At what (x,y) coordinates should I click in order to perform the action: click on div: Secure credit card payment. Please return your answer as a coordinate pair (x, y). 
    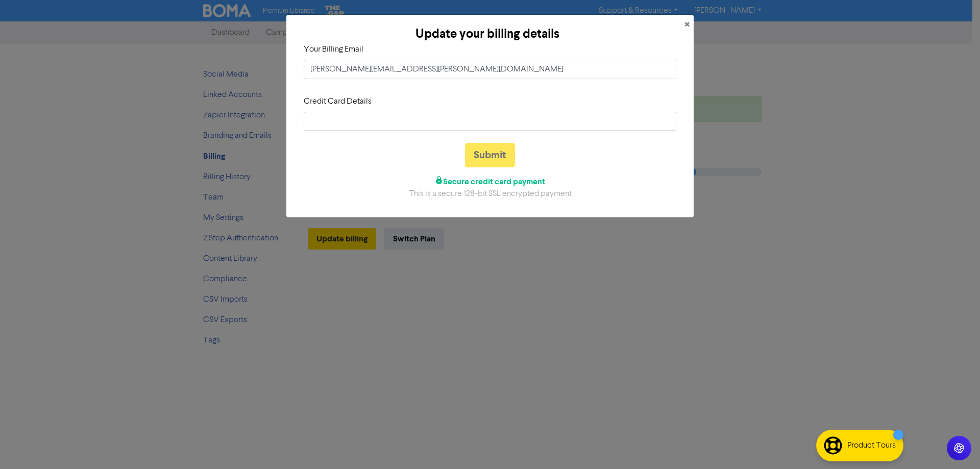
    Looking at the image, I should click on (490, 182).